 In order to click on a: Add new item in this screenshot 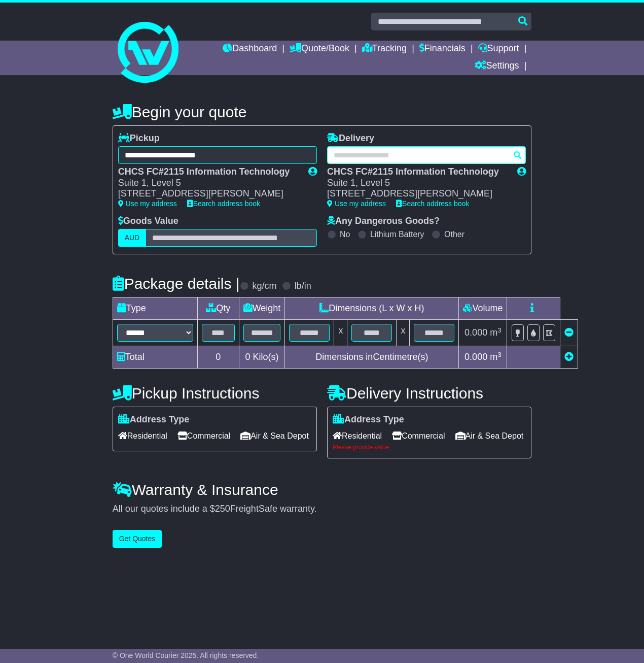, I will do `click(569, 356)`.